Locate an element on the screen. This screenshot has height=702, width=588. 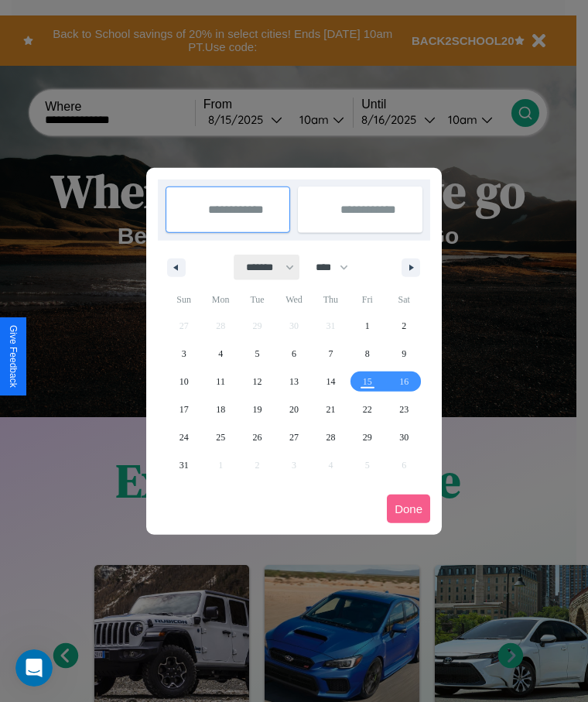
span: Wed is located at coordinates (294, 300).